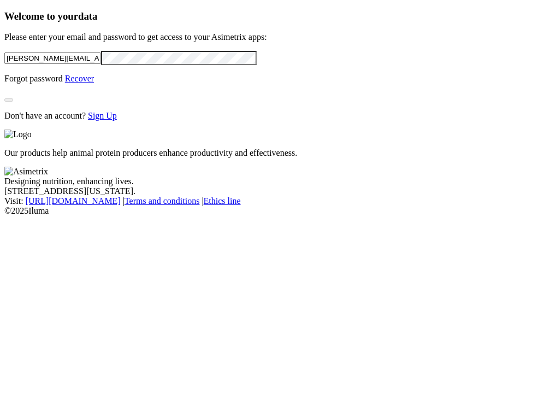 This screenshot has height=393, width=556. What do you see at coordinates (278, 153) in the screenshot?
I see `p: Our products help animal protein producers enhance productivity and effectiveness.` at bounding box center [278, 153].